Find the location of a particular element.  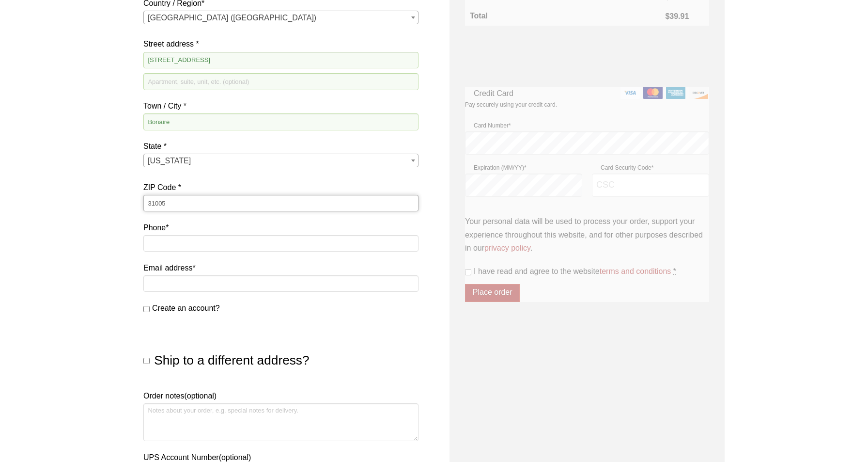

input: Apartment, suite, unit, etc. (optional) is located at coordinates (281, 81).